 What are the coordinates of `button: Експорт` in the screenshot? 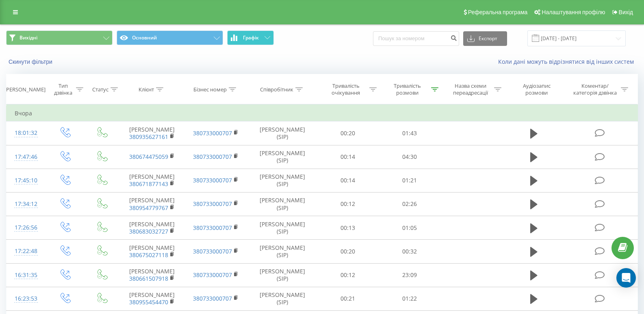 It's located at (485, 38).